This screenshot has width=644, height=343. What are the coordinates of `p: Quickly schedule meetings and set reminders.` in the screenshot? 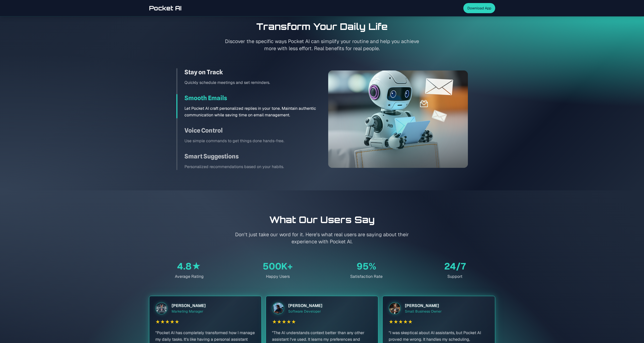 It's located at (250, 82).